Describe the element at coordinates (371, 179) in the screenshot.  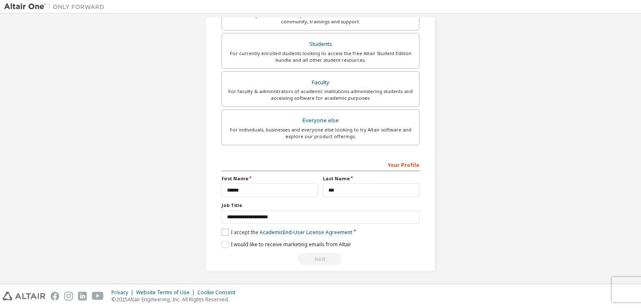
I see `label: Last Name` at that location.